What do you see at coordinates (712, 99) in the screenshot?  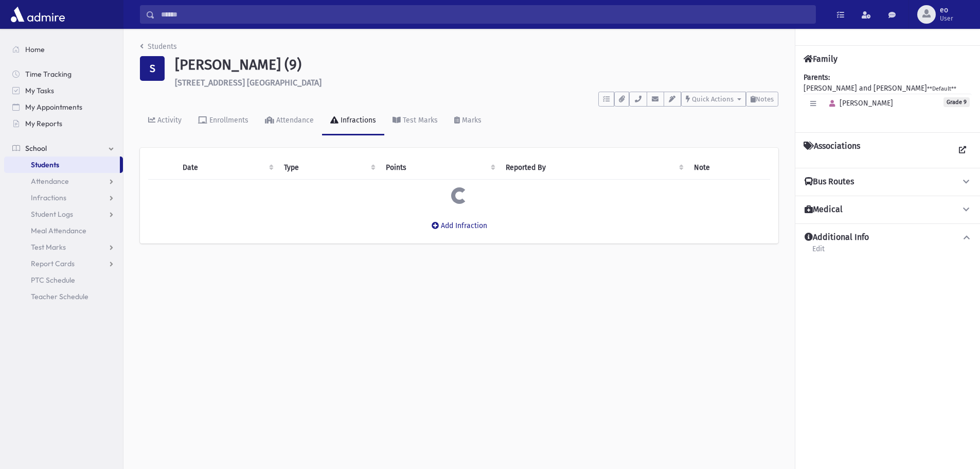 I see `span: Quick Actions` at bounding box center [712, 99].